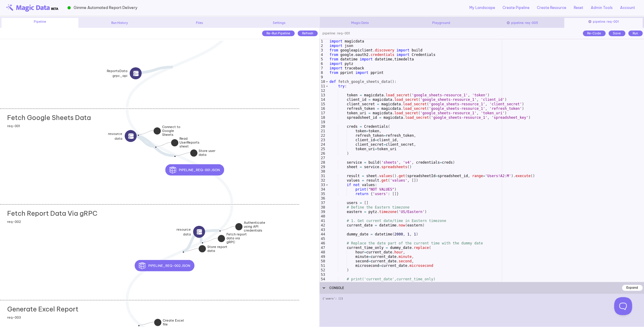  I want to click on a: My Landscape, so click(482, 8).